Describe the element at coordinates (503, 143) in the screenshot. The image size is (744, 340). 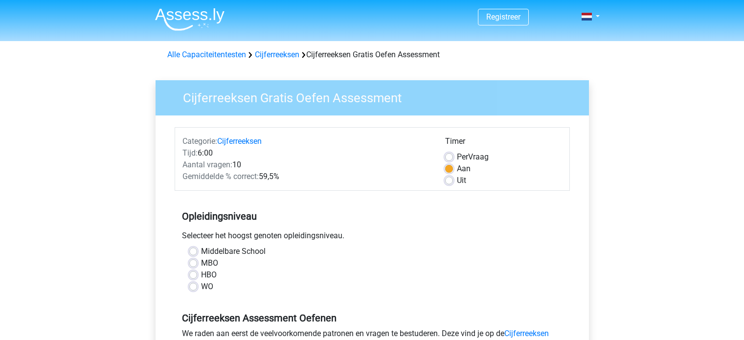
I see `div: Timer` at that location.